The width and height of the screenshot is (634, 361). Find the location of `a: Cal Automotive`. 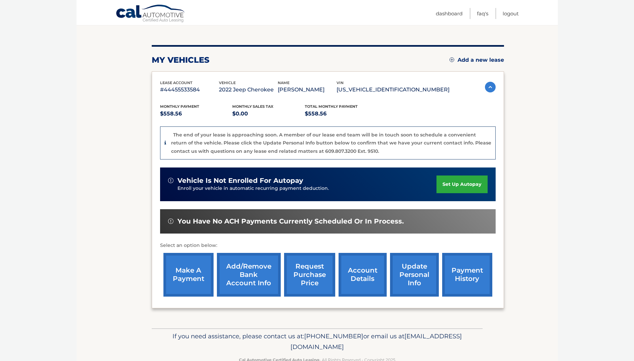

a: Cal Automotive is located at coordinates (151, 14).